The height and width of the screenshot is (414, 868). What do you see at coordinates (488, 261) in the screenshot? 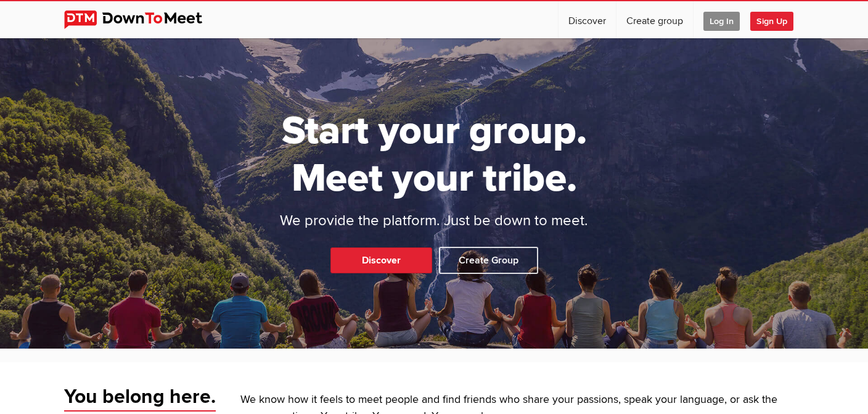
I see `a: Create Group` at bounding box center [488, 261].